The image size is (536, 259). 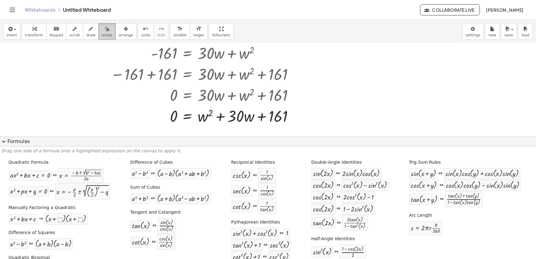 What do you see at coordinates (91, 35) in the screenshot?
I see `span: draw` at bounding box center [91, 35].